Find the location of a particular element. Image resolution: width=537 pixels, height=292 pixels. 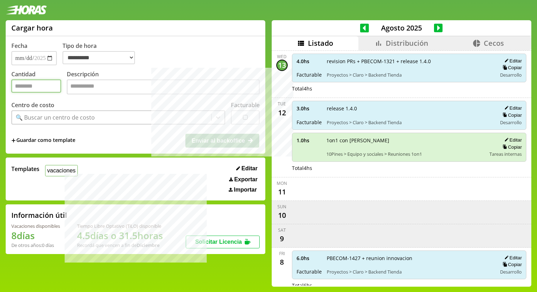

h1: 8 días is located at coordinates (36, 236).